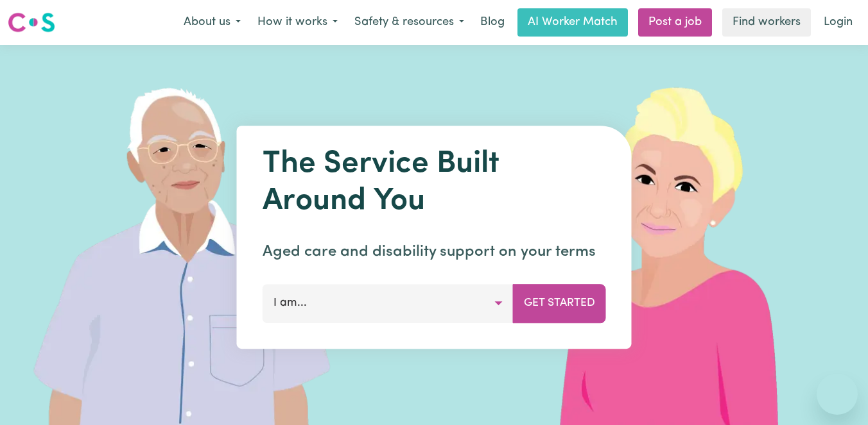  What do you see at coordinates (409, 23) in the screenshot?
I see `button: Safety & resources` at bounding box center [409, 23].